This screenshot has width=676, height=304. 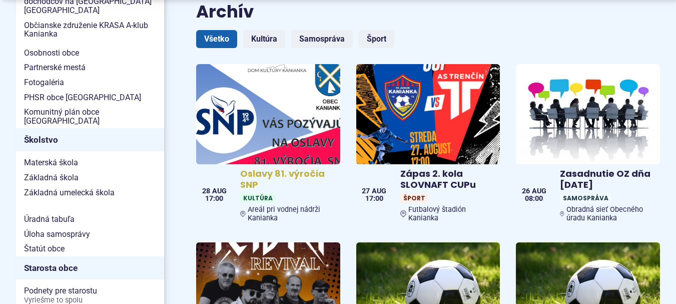 I want to click on a: Starosta obce, so click(x=90, y=268).